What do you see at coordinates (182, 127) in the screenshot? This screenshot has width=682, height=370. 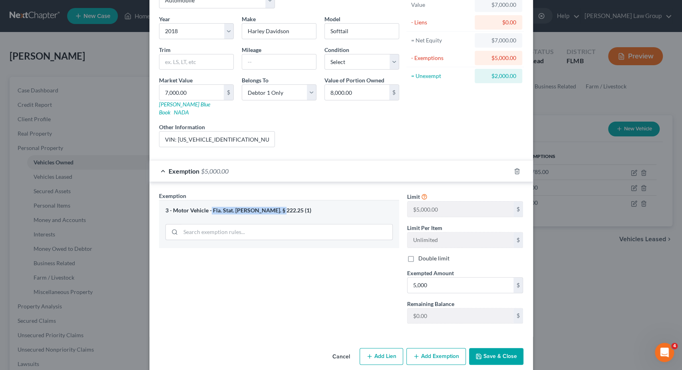 I see `label: Other Information` at bounding box center [182, 127].